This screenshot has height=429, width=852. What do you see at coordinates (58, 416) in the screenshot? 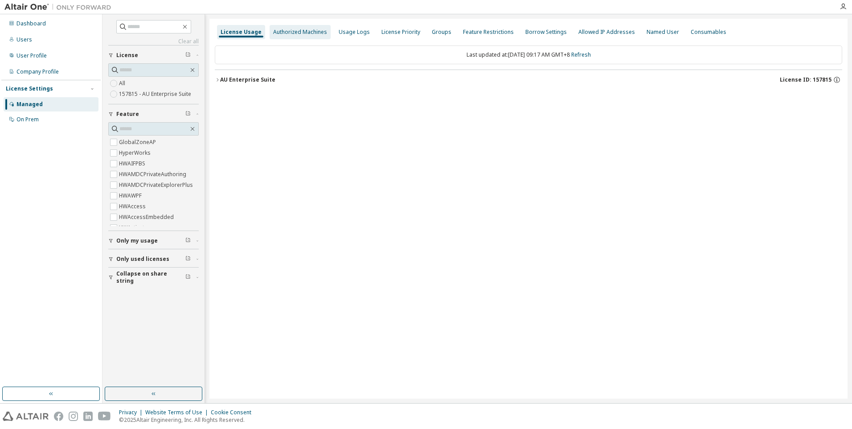
I see `img: facebook.svg` at bounding box center [58, 416].